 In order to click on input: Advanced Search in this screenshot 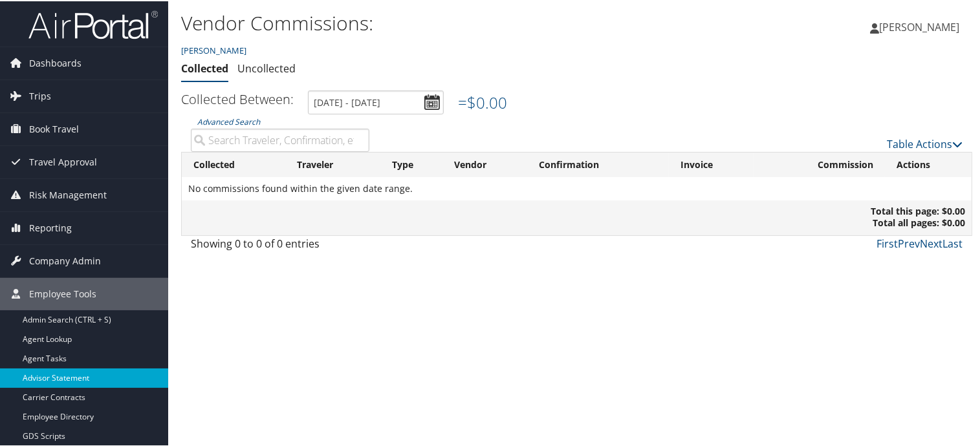, I will do `click(280, 139)`.